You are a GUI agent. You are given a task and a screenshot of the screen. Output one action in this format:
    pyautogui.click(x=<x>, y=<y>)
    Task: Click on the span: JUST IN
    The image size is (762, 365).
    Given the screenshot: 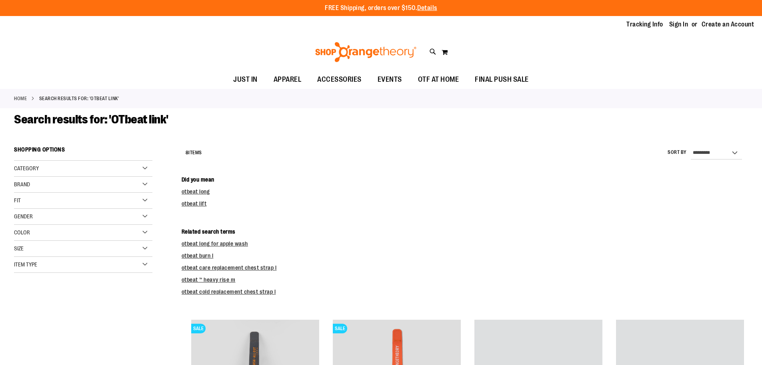 What is the action you would take?
    pyautogui.click(x=245, y=79)
    